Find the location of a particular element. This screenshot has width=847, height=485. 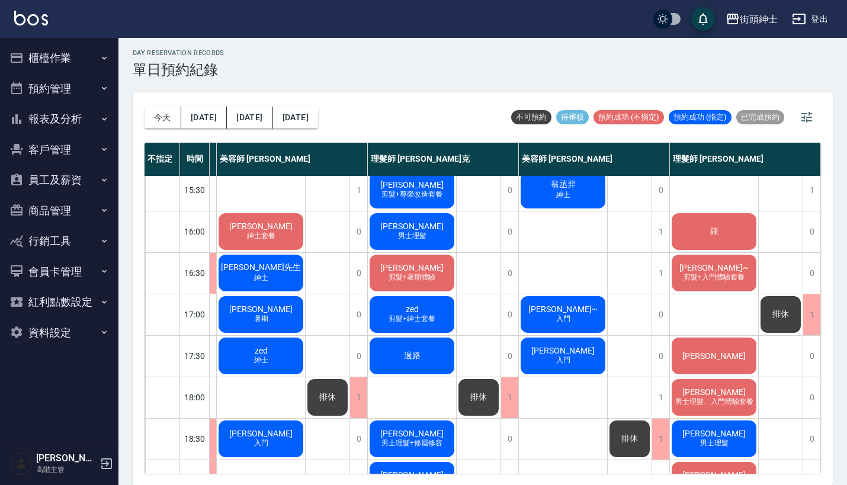

span: 不可預約 is located at coordinates (531, 117).